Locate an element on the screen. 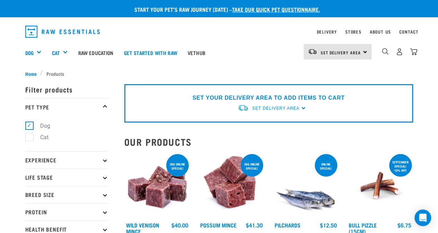  div: $6.75 is located at coordinates (405, 225).